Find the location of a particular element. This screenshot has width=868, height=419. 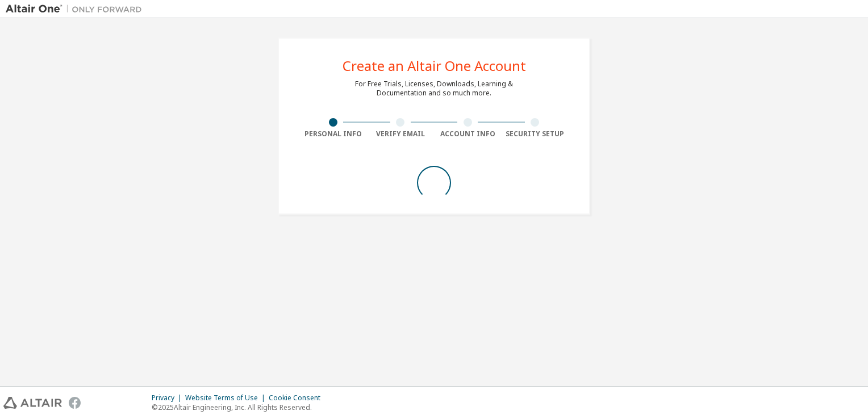

div: Website Terms of Use is located at coordinates (227, 398).